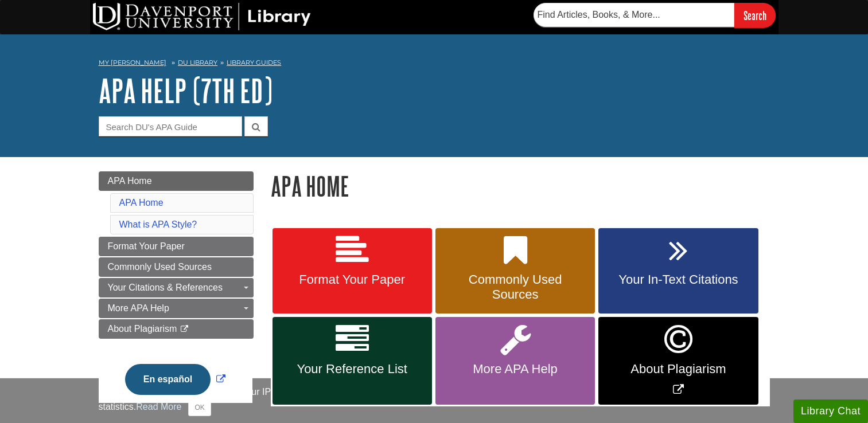 The image size is (868, 423). I want to click on button: En español, so click(167, 379).